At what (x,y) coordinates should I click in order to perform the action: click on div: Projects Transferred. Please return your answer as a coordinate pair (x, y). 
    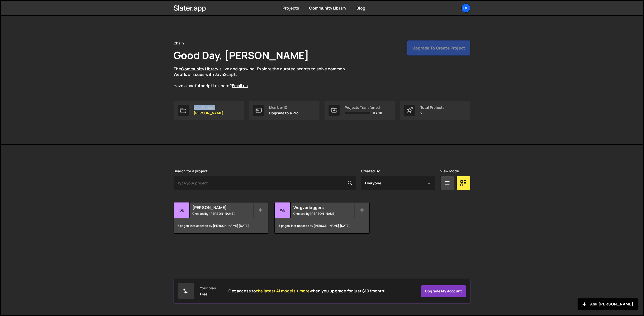
    Looking at the image, I should click on (363, 108).